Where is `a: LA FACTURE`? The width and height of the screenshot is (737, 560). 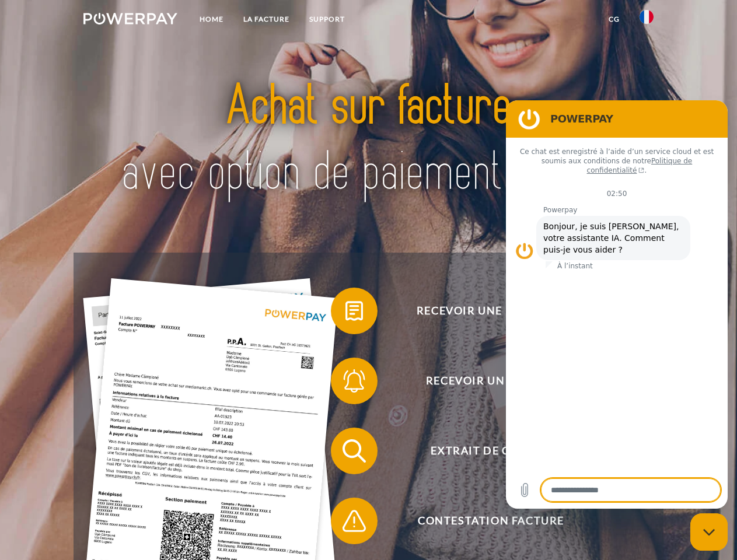
a: LA FACTURE is located at coordinates (266, 19).